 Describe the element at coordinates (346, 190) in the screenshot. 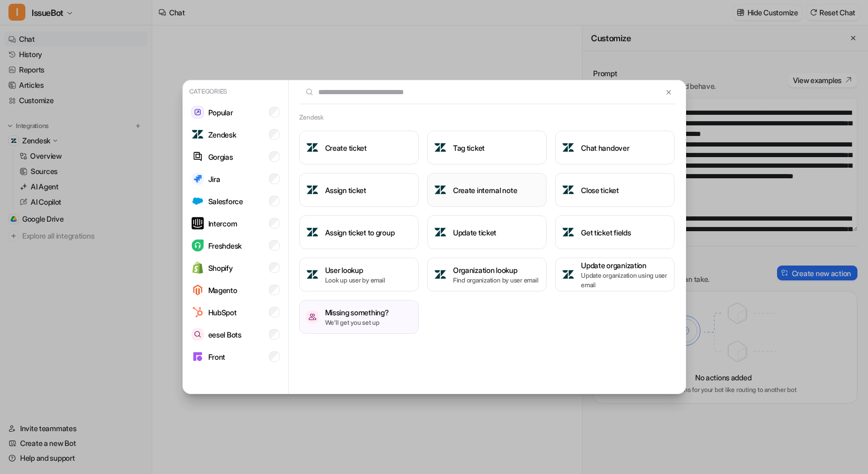

I see `h3: Assign ticket` at that location.